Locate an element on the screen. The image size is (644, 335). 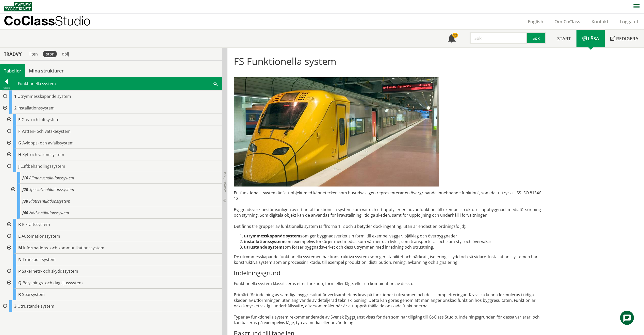
a: 12 is located at coordinates (452, 39).